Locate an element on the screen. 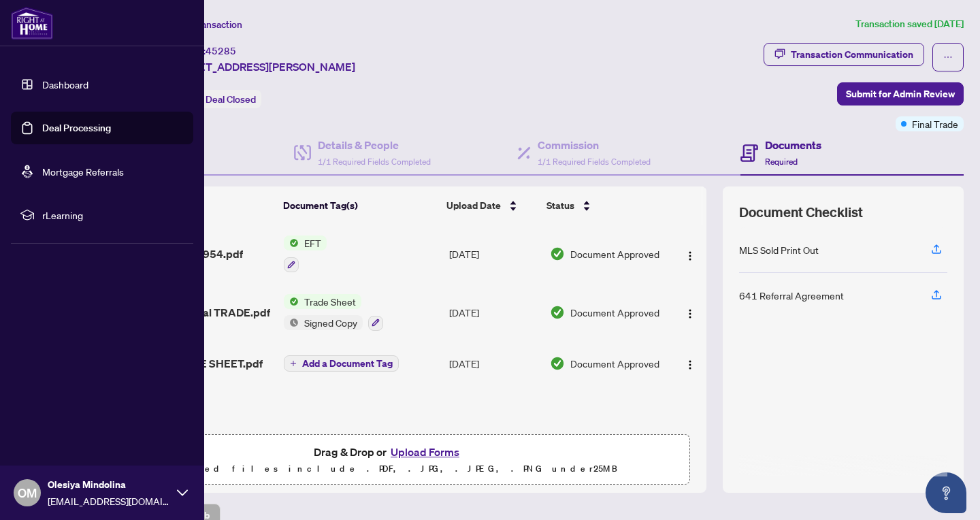 The height and width of the screenshot is (520, 980). button: Transaction Communication is located at coordinates (843, 55).